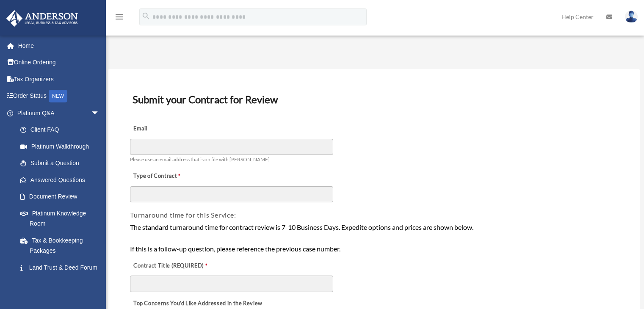  Describe the element at coordinates (62, 218) in the screenshot. I see `a: Platinum Knowledge Room` at that location.